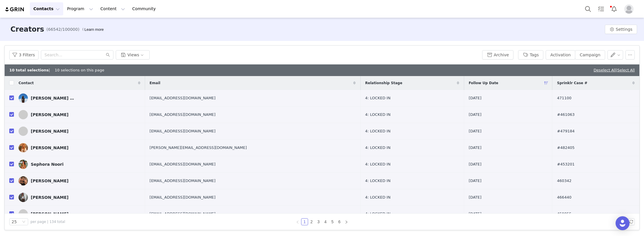  I want to click on button: Contacts, so click(46, 9).